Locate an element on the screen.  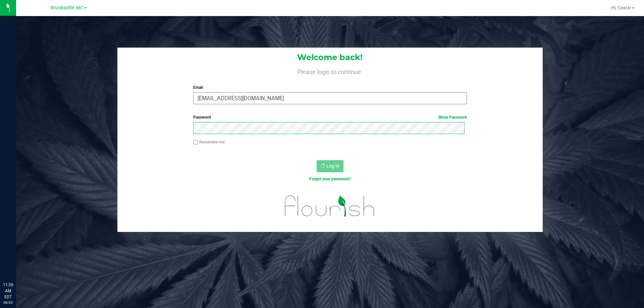
span: Log In is located at coordinates (333, 166).